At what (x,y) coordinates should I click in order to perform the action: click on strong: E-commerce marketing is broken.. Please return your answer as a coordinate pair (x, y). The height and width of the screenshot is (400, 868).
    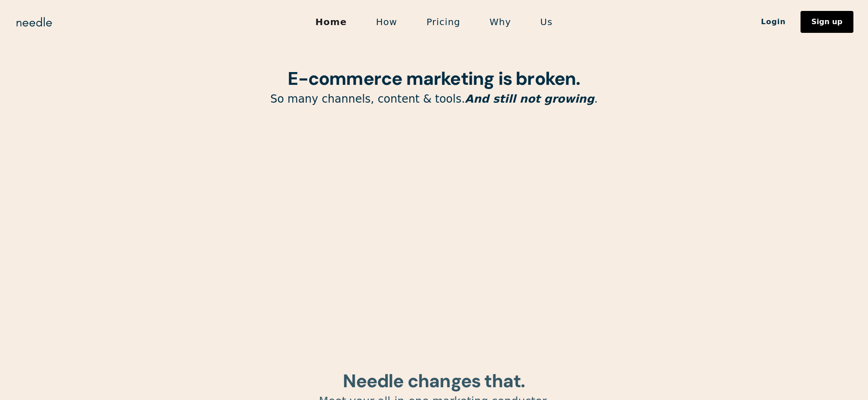
    Looking at the image, I should click on (434, 78).